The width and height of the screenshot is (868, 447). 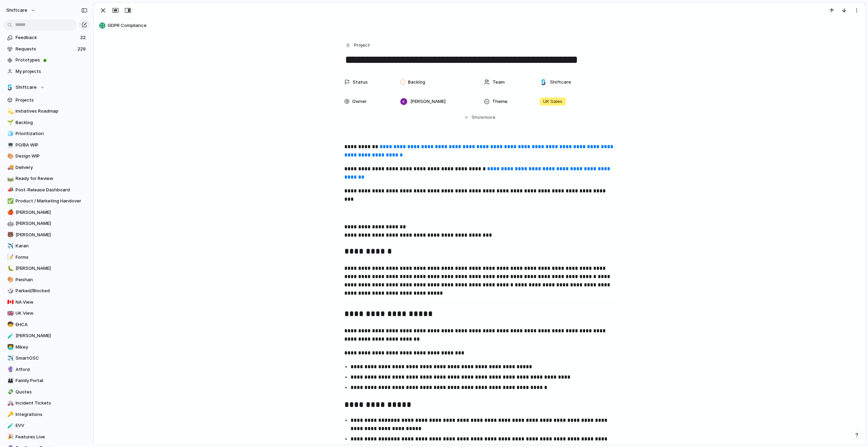 What do you see at coordinates (47, 381) in the screenshot?
I see `a: 👪Family Portal` at bounding box center [47, 381].